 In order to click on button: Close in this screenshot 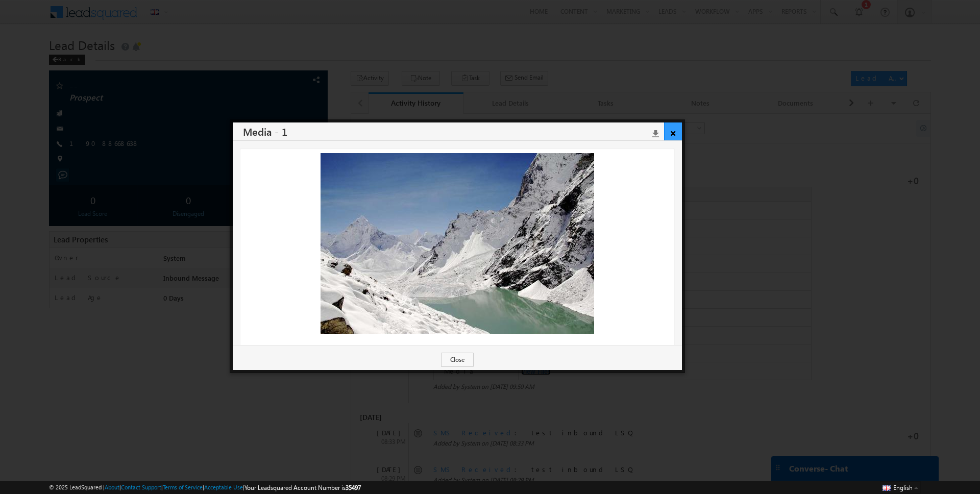, I will do `click(457, 360)`.